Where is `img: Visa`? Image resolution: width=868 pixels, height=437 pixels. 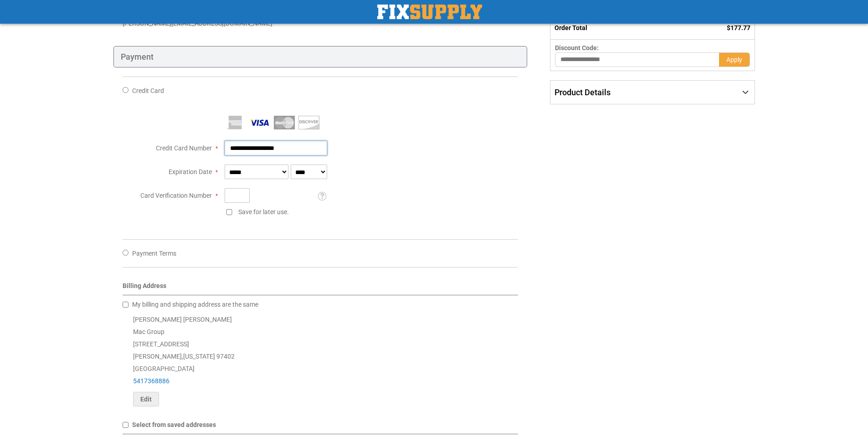
img: Visa is located at coordinates (260, 122).